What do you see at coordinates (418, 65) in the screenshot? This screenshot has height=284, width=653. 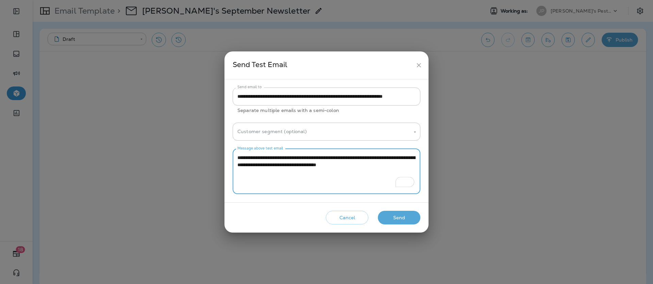 I see `button: close` at bounding box center [418, 65].